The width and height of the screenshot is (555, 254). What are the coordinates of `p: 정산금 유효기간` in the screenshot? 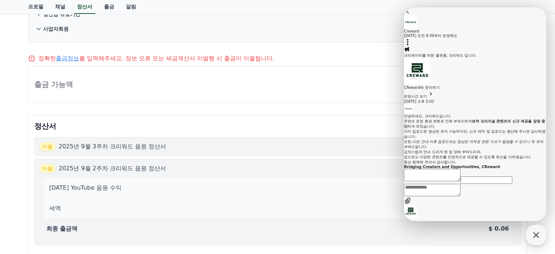 It's located at (62, 14).